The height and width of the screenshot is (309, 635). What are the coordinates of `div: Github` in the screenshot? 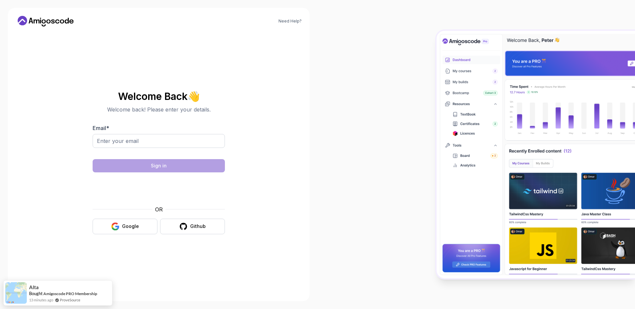 It's located at (198, 226).